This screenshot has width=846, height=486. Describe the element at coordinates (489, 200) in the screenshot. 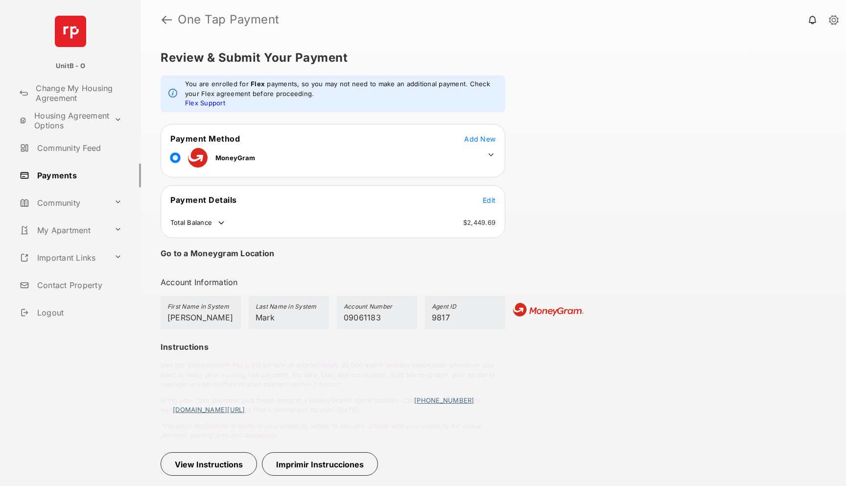

I see `button: Edit` at that location.